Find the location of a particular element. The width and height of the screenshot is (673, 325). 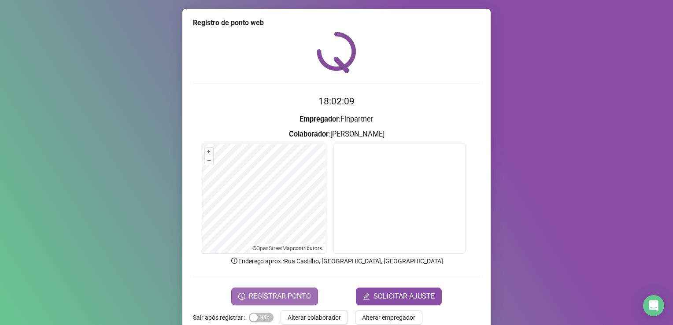

div: Open Intercom Messenger is located at coordinates (654, 306).